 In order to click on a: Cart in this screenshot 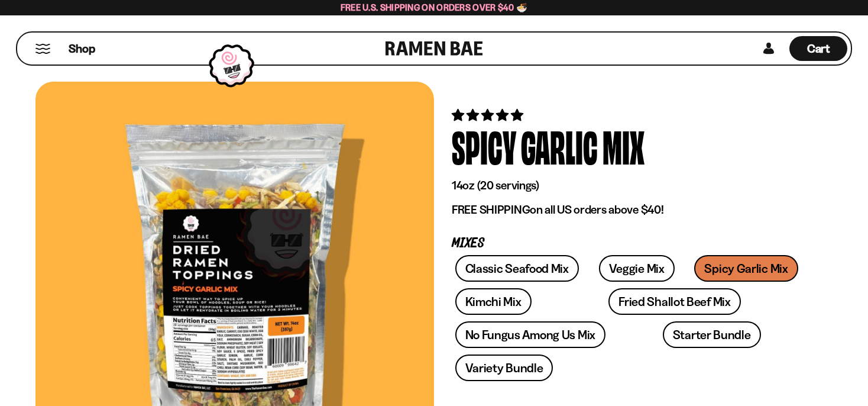, I will do `click(818, 48)`.